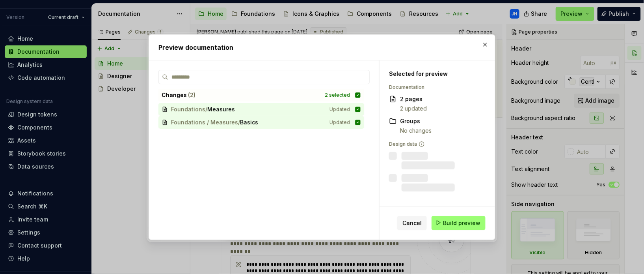 The width and height of the screenshot is (644, 274). What do you see at coordinates (462, 222) in the screenshot?
I see `span: Build preview` at bounding box center [462, 222].